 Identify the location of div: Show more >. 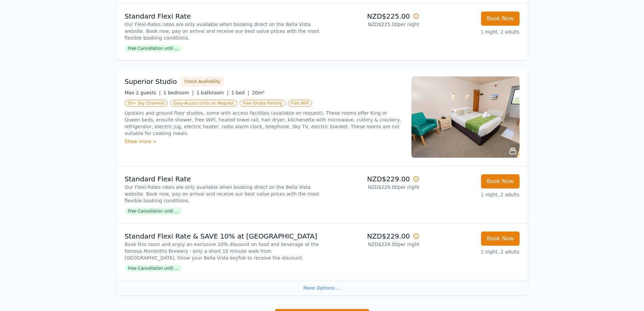
(264, 142).